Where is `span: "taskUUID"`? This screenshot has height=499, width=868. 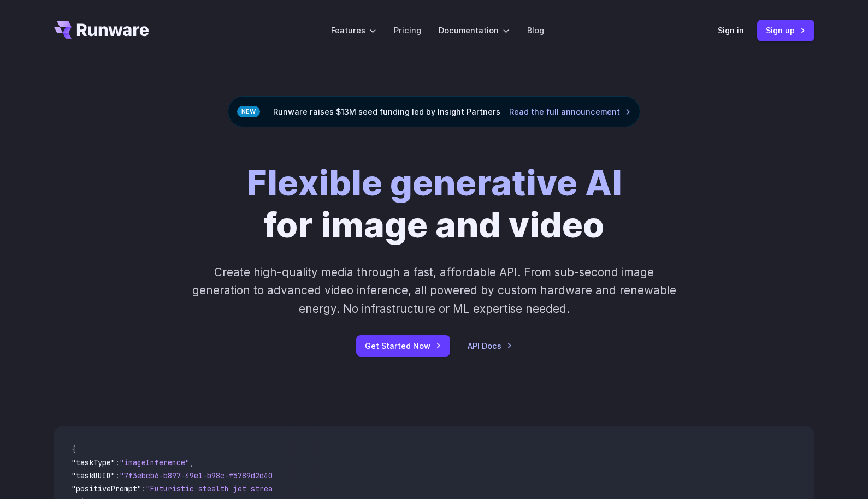
span: "taskUUID" is located at coordinates (93, 476).